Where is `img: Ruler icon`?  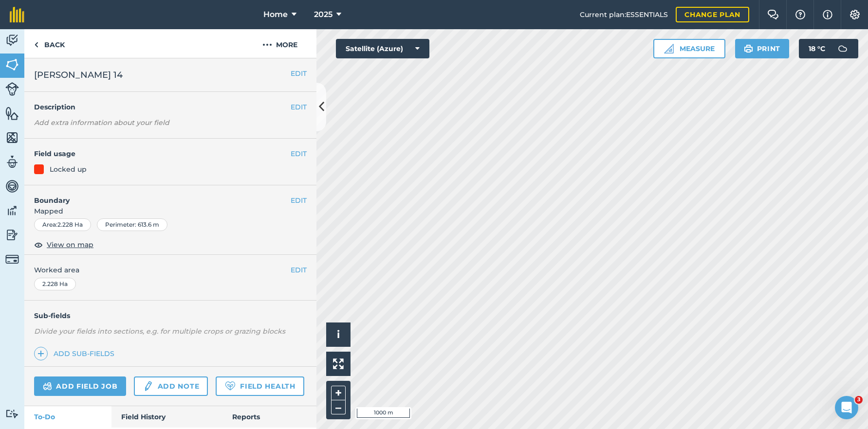
img: Ruler icon is located at coordinates (669, 49).